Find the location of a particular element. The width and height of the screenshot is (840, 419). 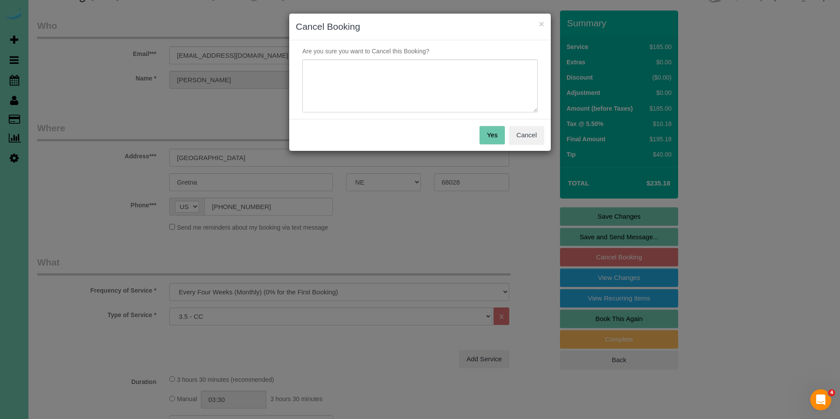

p: Are you sure you want to Cancel this Booking? is located at coordinates (420, 51).